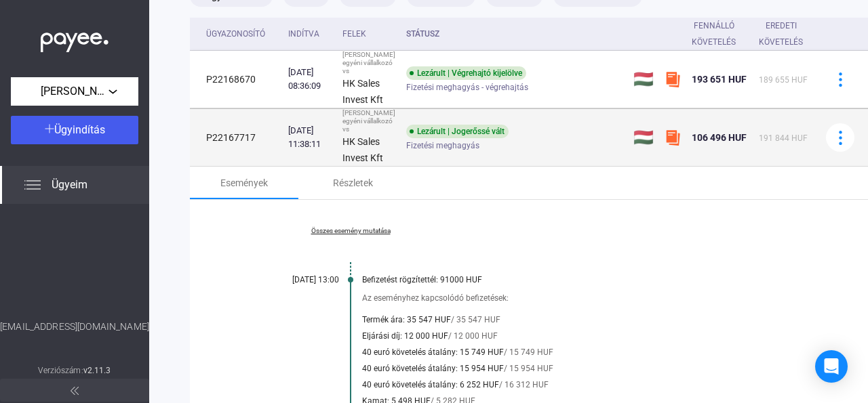 The height and width of the screenshot is (403, 868). I want to click on div: Az eseményhez kapcsolódó befizetések:, so click(583, 299).